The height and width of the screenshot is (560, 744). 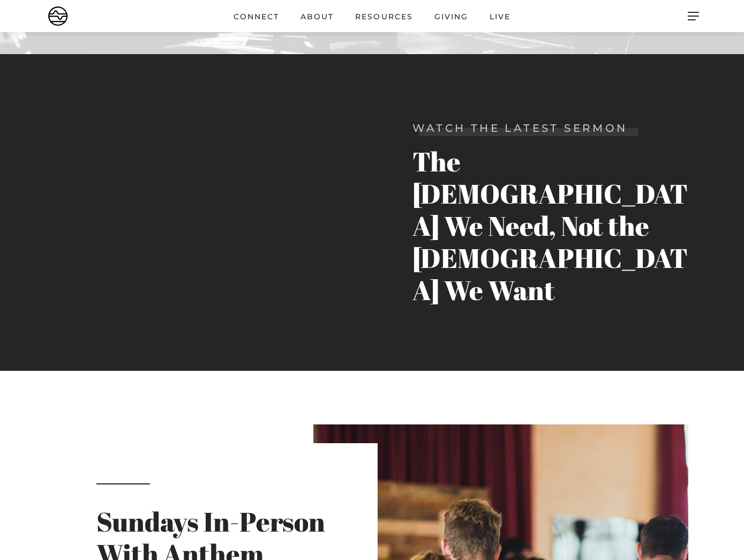 I want to click on span: Live, so click(x=499, y=16).